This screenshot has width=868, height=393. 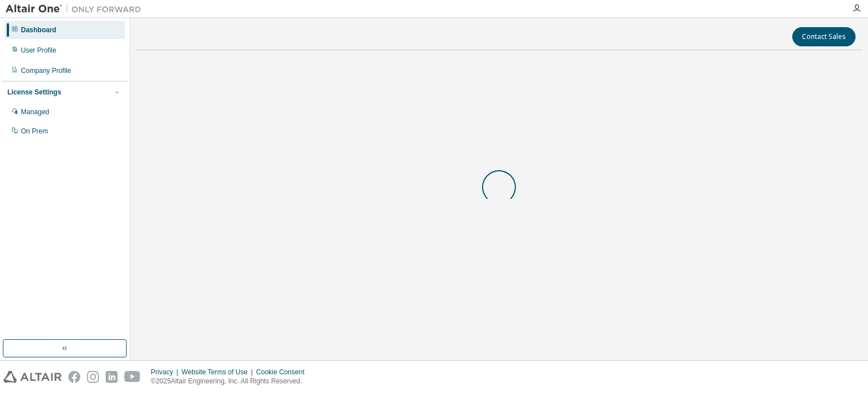 What do you see at coordinates (38, 50) in the screenshot?
I see `div: User Profile` at bounding box center [38, 50].